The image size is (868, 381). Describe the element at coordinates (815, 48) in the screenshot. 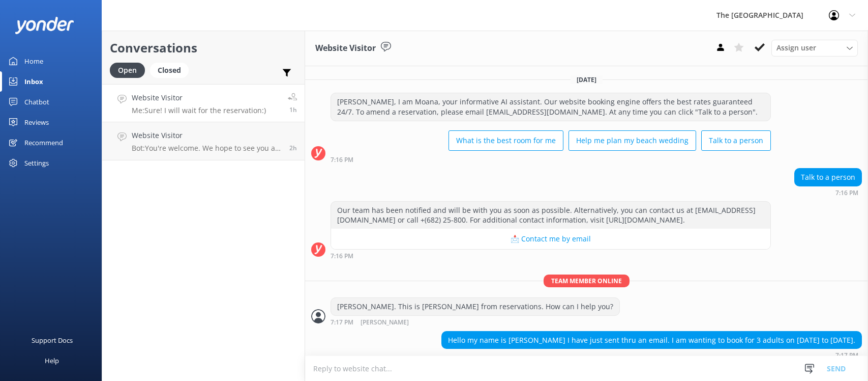

I see `div: Assign User` at that location.